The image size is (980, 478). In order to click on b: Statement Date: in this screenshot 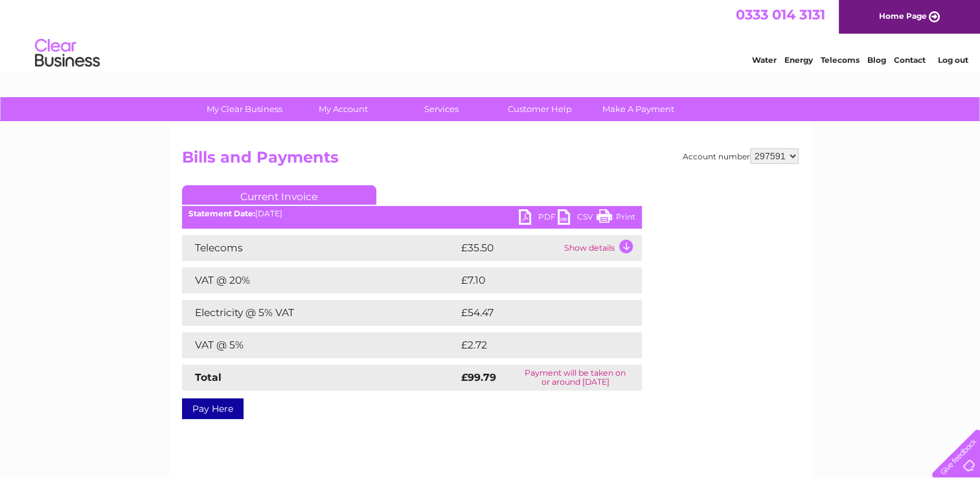, I will do `click(222, 213)`.